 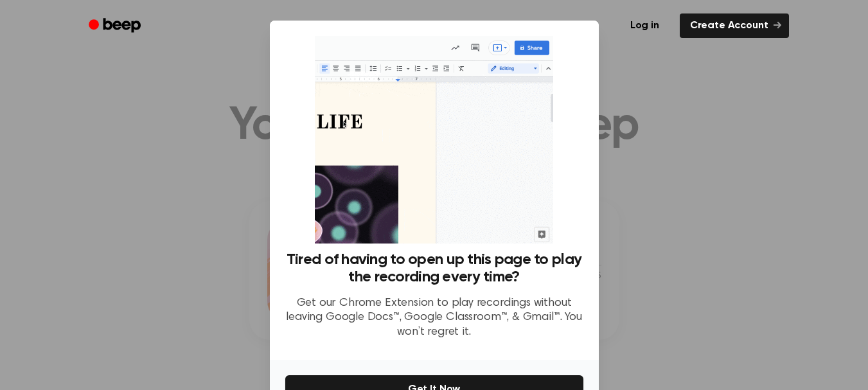 What do you see at coordinates (645, 26) in the screenshot?
I see `a: Log in` at bounding box center [645, 26].